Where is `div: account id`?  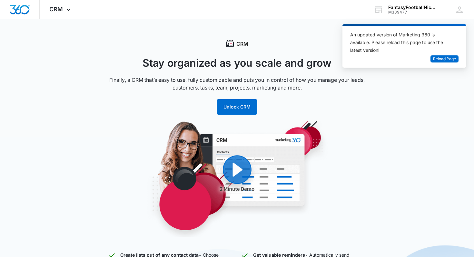 div: account id is located at coordinates (412, 12).